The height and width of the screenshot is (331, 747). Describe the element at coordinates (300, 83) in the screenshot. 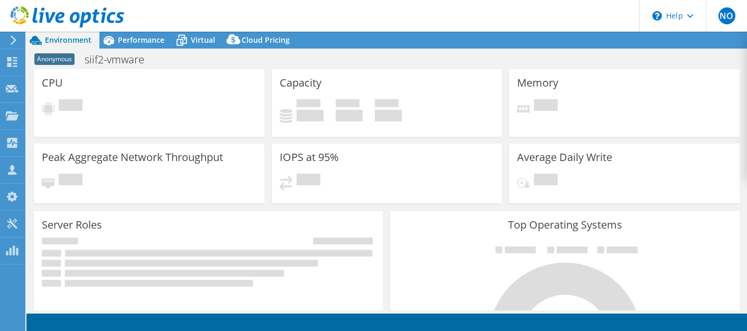

I see `h3: Capacity` at that location.